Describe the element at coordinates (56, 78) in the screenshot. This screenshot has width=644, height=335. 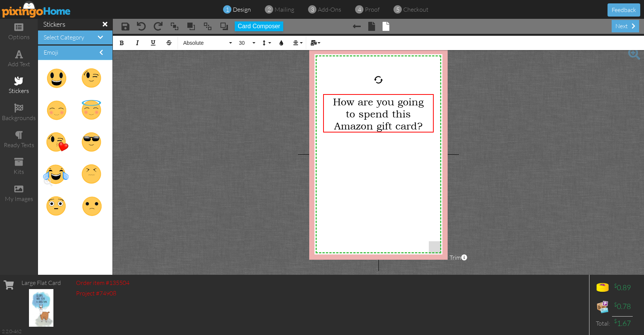
I see `img: 20180929-211340-cb34cb3d-250.png` at that location.